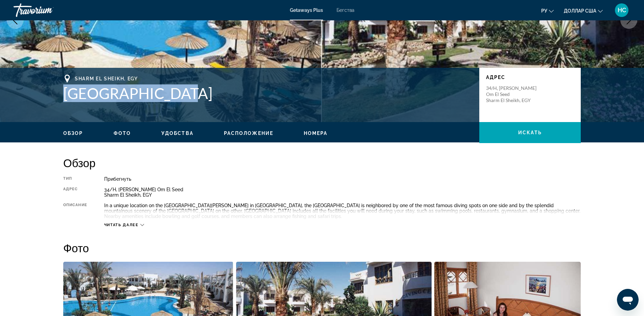 This screenshot has height=316, width=644. I want to click on div: Адрес, so click(75, 192).